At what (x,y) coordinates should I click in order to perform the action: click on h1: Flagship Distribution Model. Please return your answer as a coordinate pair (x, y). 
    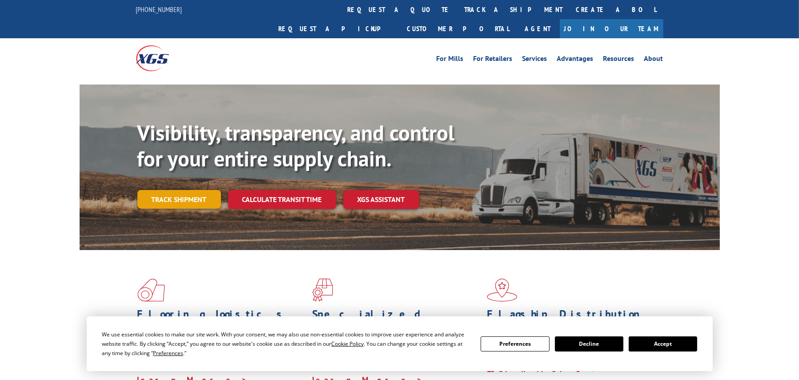
    Looking at the image, I should click on (571, 322).